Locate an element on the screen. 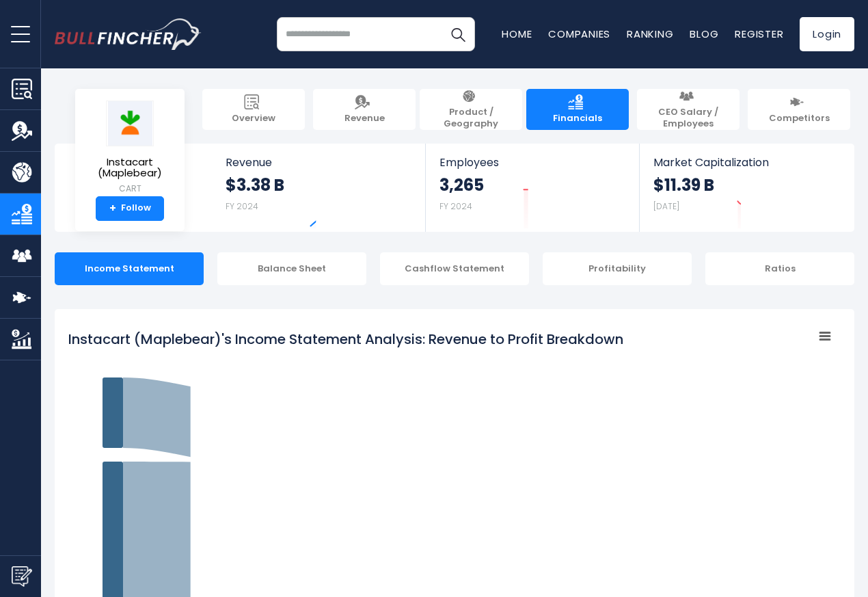 Image resolution: width=868 pixels, height=597 pixels. div: Balance Sheet is located at coordinates (292, 269).